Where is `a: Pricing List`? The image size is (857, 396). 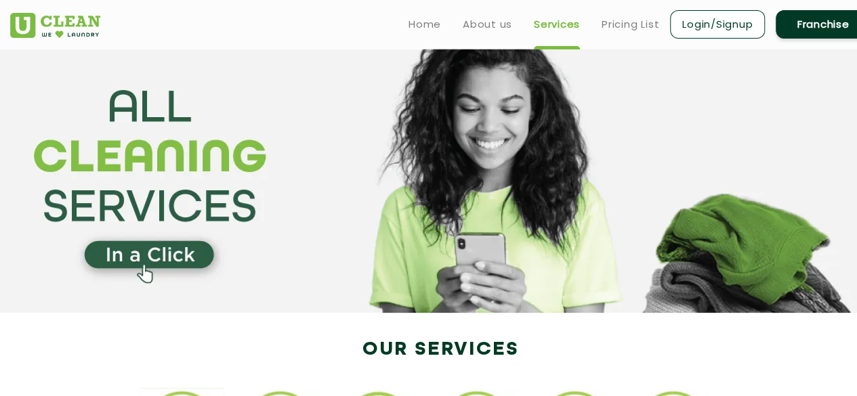
a: Pricing List is located at coordinates (630, 24).